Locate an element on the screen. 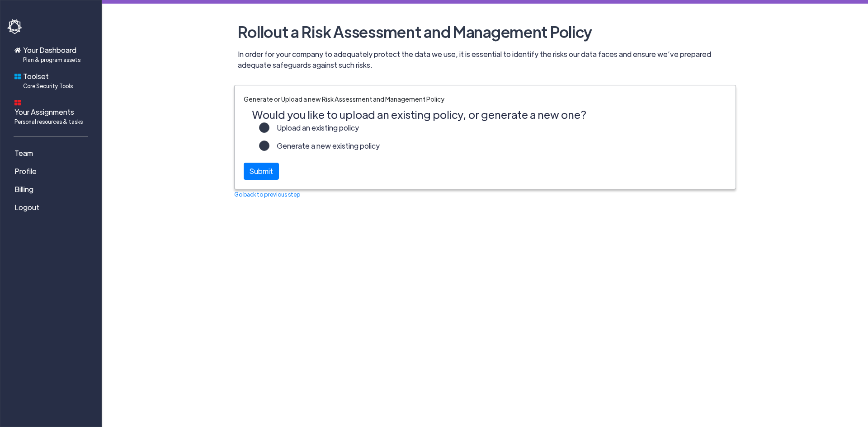 The width and height of the screenshot is (868, 427). a: Logout is located at coordinates (52, 208).